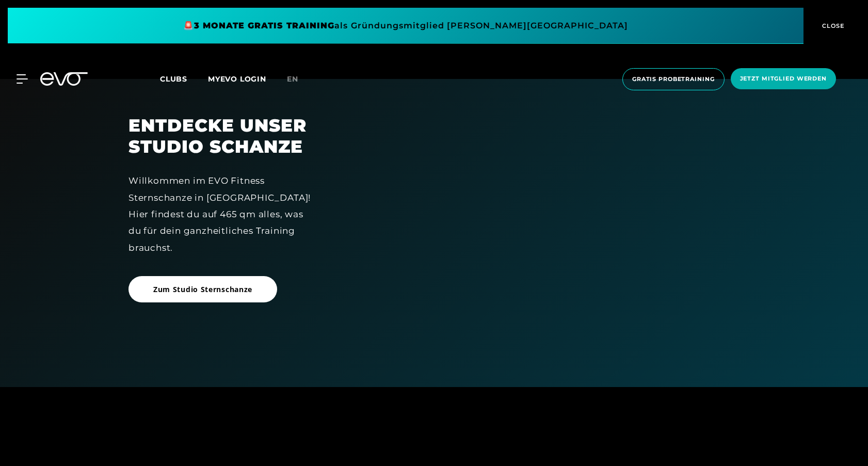 Image resolution: width=868 pixels, height=466 pixels. What do you see at coordinates (674, 79) in the screenshot?
I see `a: Gratis Probetraining` at bounding box center [674, 79].